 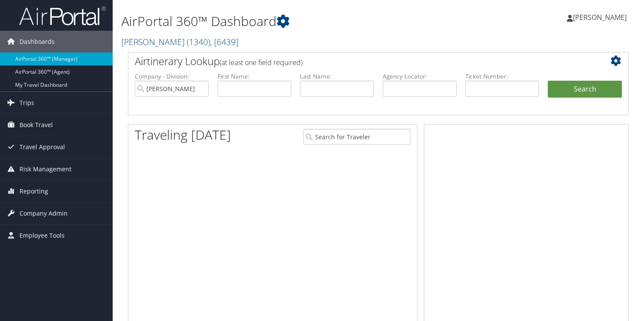 I want to click on h1: AirPortal 360™ Dashboard, so click(x=292, y=21).